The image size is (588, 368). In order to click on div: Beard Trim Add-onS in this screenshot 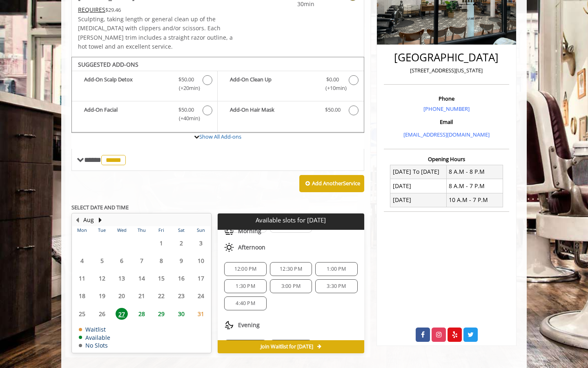, I will do `click(218, 95)`.